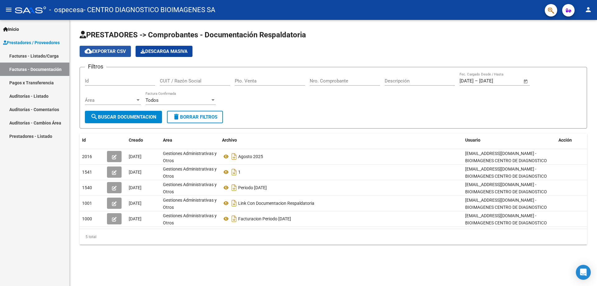  I want to click on span: Inicio, so click(11, 29).